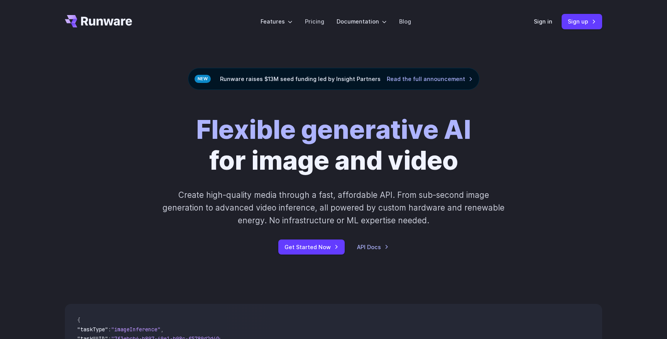  I want to click on a: Blog, so click(405, 21).